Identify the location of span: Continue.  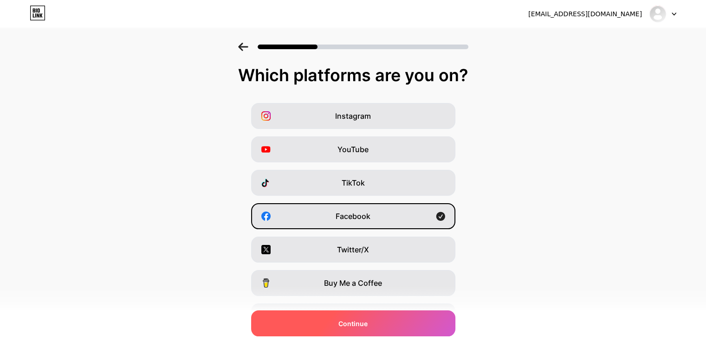
(353, 323).